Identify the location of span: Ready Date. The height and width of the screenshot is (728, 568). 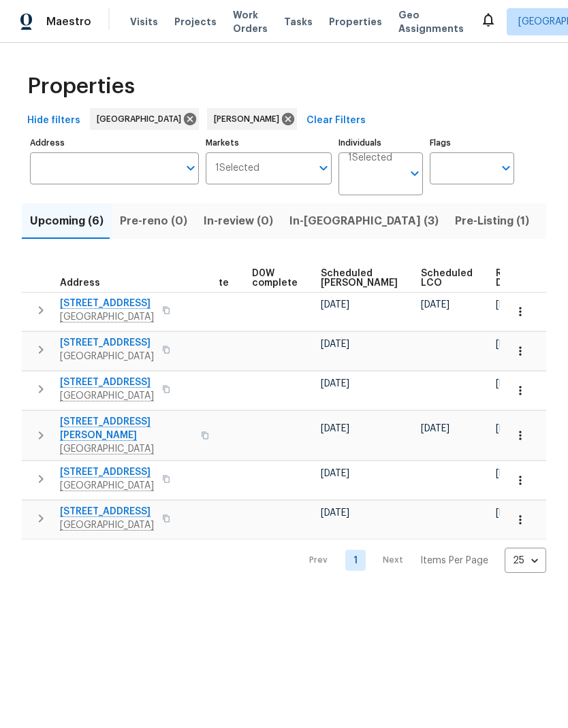
(511, 278).